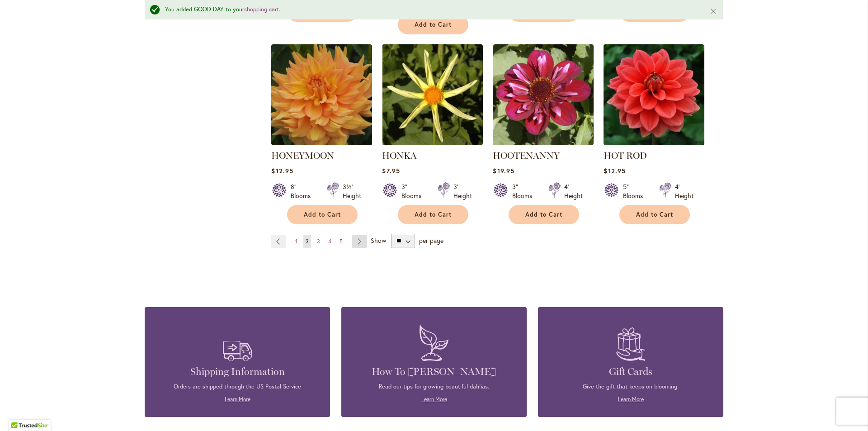 The width and height of the screenshot is (868, 431). I want to click on a: HONEYMOON, so click(302, 156).